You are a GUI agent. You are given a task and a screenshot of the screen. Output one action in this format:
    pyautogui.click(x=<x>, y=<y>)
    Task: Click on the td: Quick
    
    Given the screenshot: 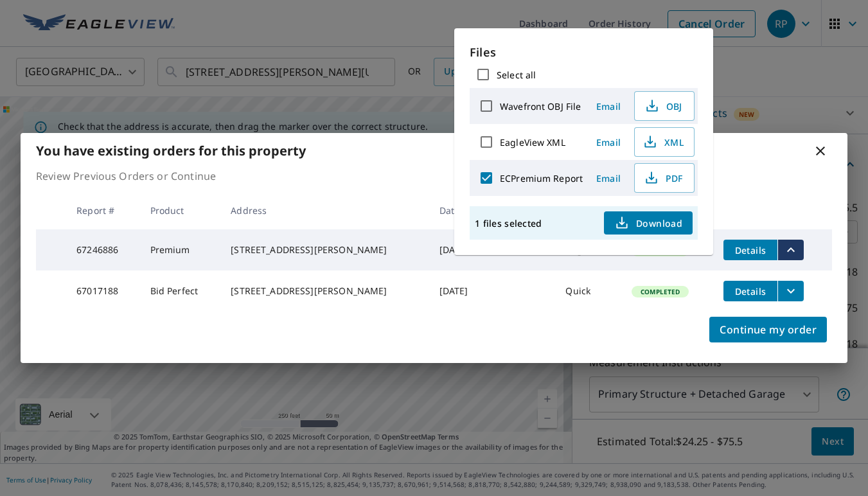 What is the action you would take?
    pyautogui.click(x=588, y=291)
    